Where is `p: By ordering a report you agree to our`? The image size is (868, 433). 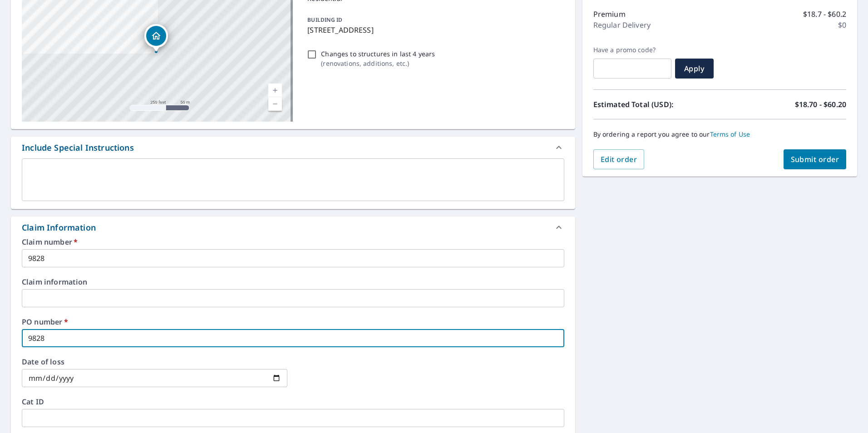 p: By ordering a report you agree to our is located at coordinates (719, 134).